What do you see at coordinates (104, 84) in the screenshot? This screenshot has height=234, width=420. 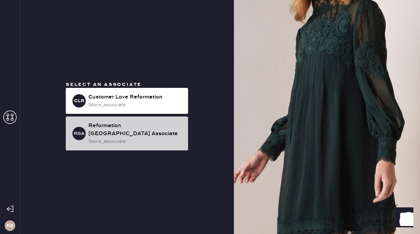 I see `span: Select an associate` at bounding box center [104, 84].